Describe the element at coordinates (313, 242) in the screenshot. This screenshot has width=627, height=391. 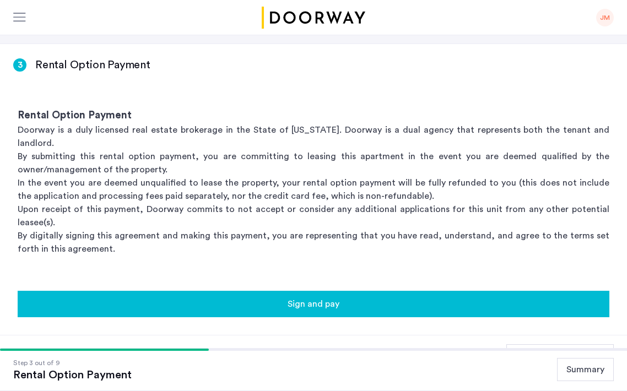
I see `p: By digitally signing this agreement and making this payment, you are representing that you have r...` at that location.